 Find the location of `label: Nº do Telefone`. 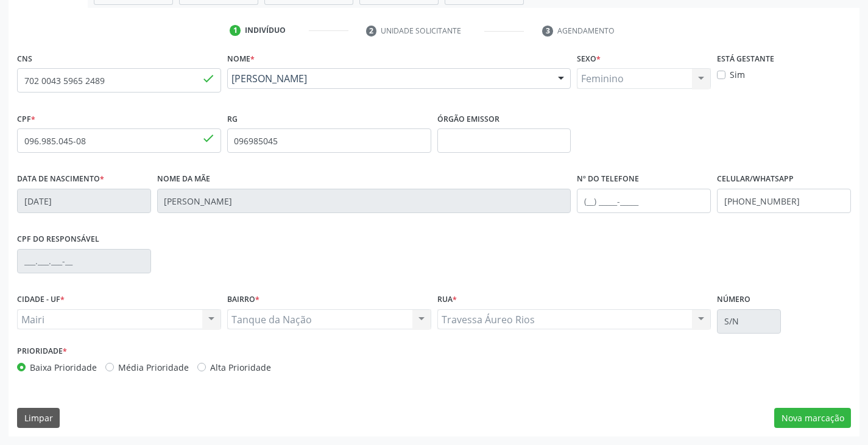

label: Nº do Telefone is located at coordinates (608, 179).